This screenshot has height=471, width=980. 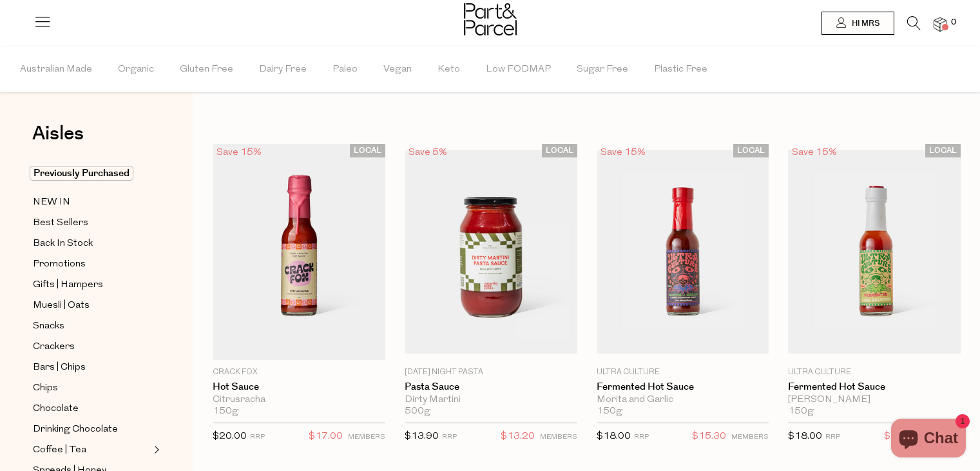 What do you see at coordinates (91, 429) in the screenshot?
I see `a: Drinking Chocolate` at bounding box center [91, 429].